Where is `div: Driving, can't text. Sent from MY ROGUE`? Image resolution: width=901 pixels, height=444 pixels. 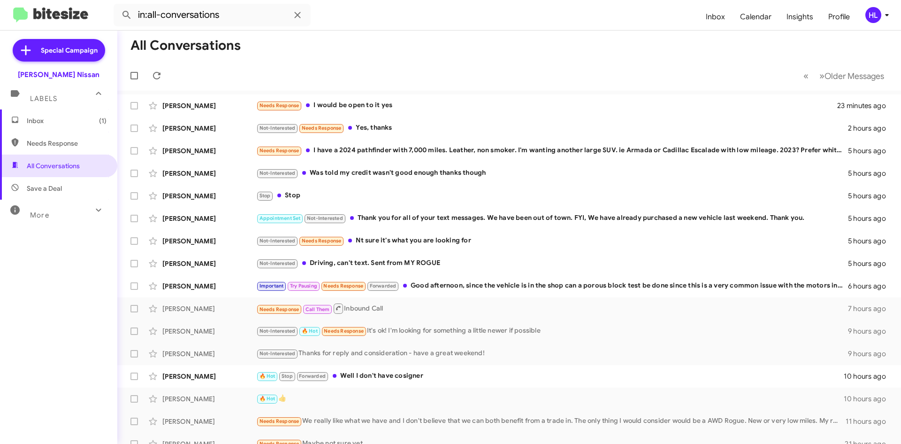
div: Driving, can't text. Sent from MY ROGUE is located at coordinates (552, 263).